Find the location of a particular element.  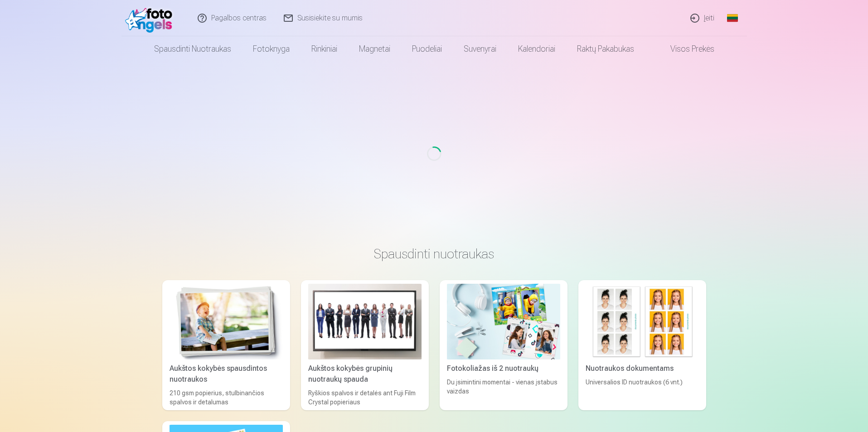

img: /fa2 is located at coordinates (151, 18).